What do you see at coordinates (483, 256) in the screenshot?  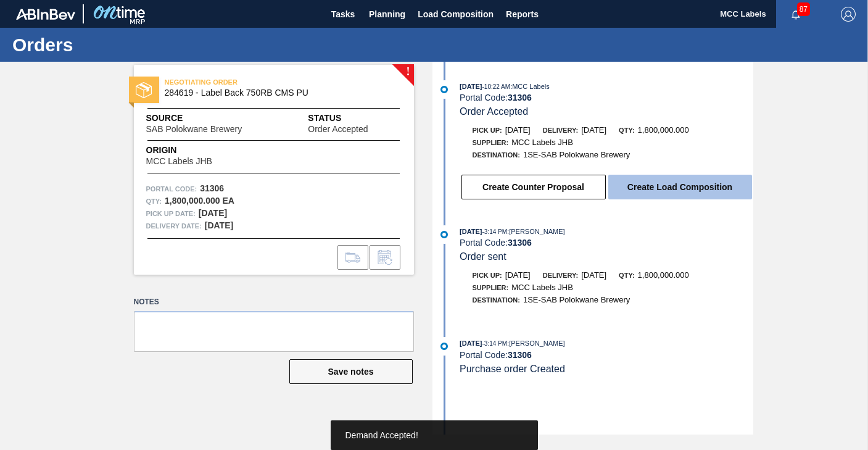 I see `span: Order sent` at bounding box center [483, 256].